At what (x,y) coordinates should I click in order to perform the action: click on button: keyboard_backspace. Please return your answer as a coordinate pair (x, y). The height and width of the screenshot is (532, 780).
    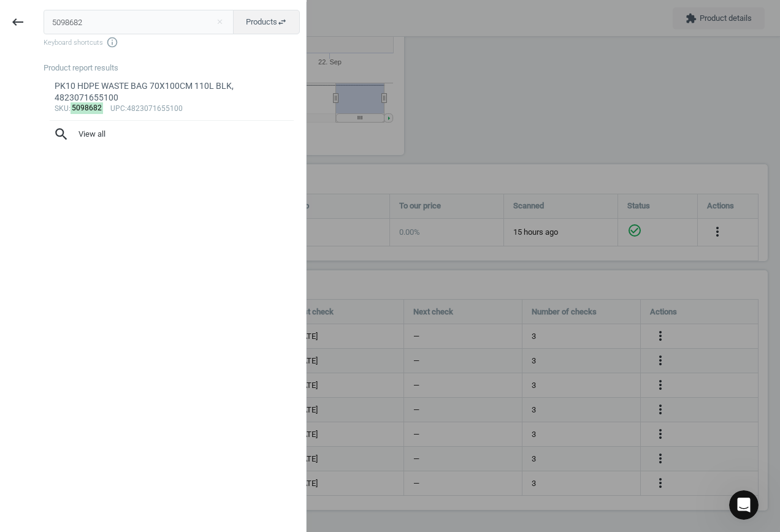
    Looking at the image, I should click on (18, 22).